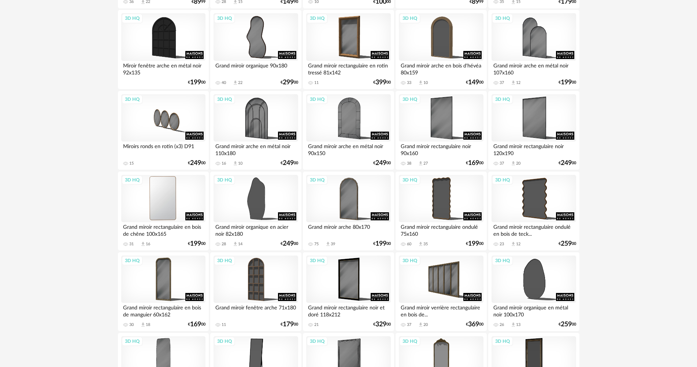 This screenshot has height=367, width=697. Describe the element at coordinates (441, 68) in the screenshot. I see `div: Grand miroir arche en bois d'hévéa 80x159` at that location.